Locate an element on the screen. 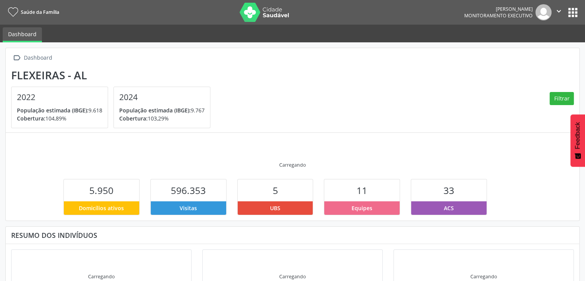 This screenshot has width=585, height=281. span: Domicílios ativos is located at coordinates (101, 208).